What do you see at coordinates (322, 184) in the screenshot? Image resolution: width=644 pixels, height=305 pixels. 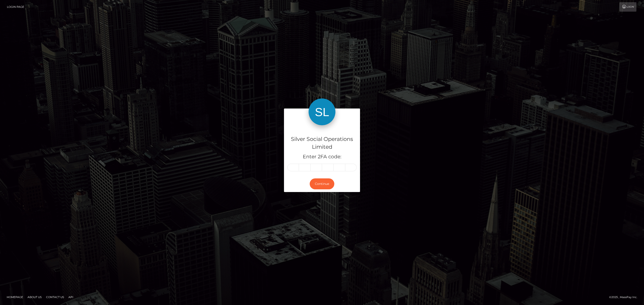 I see `button: Continue` at bounding box center [322, 184].